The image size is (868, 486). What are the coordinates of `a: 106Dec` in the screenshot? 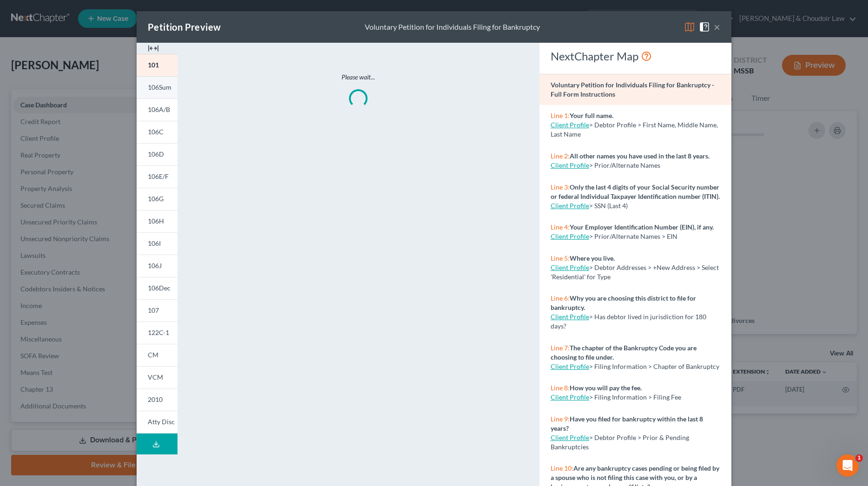 It's located at (157, 288).